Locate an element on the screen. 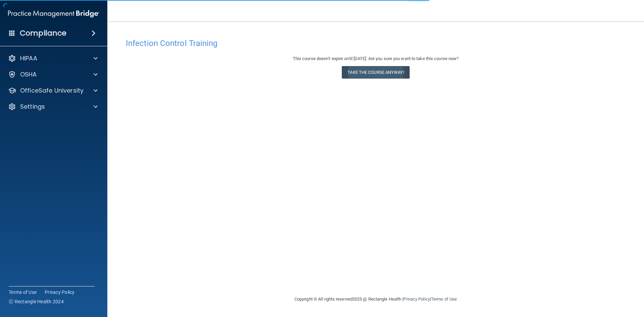 The height and width of the screenshot is (317, 644). div: Copyright © All rights reserved 2025 @ Rectangle Health | | is located at coordinates (375, 299).